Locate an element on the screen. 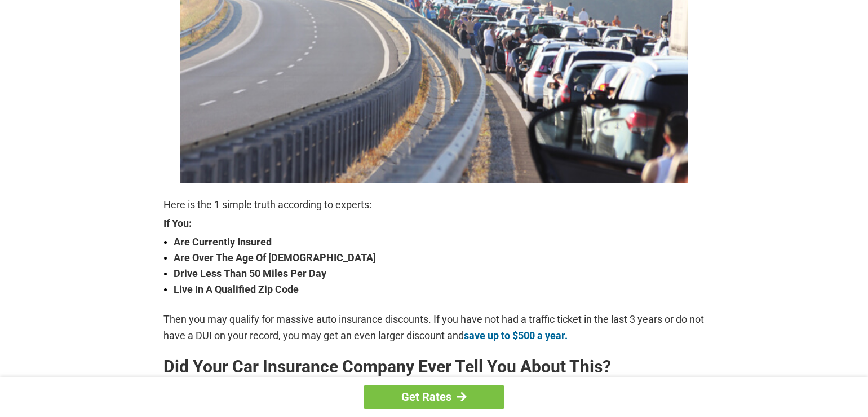  a: save up to $500 a year. is located at coordinates (516, 335).